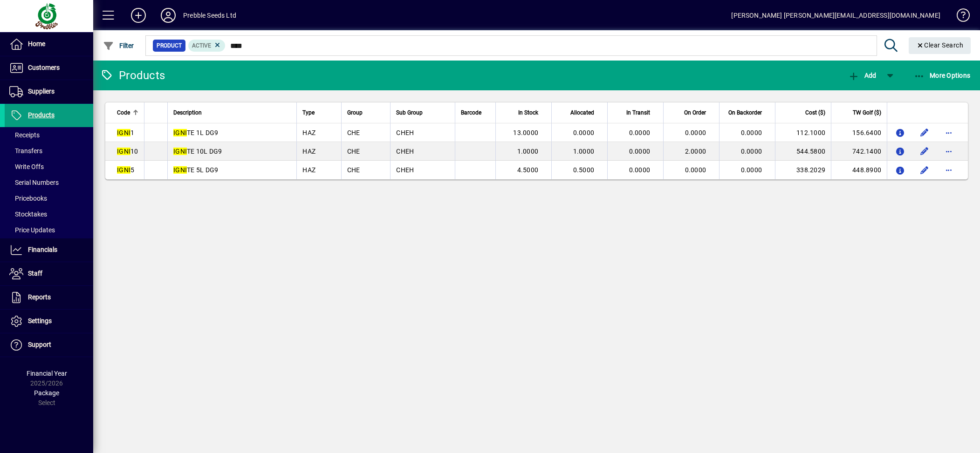 The image size is (980, 453). I want to click on a: Staff, so click(49, 274).